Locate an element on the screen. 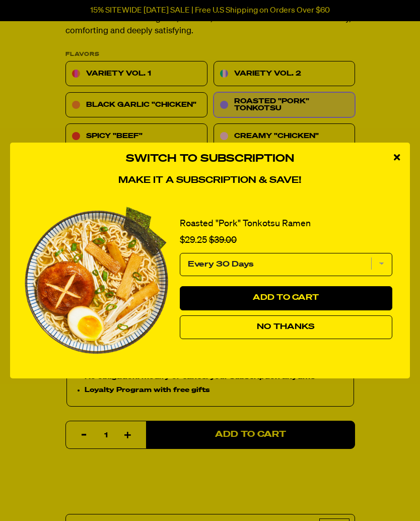  span: No Thanks is located at coordinates (285, 327).